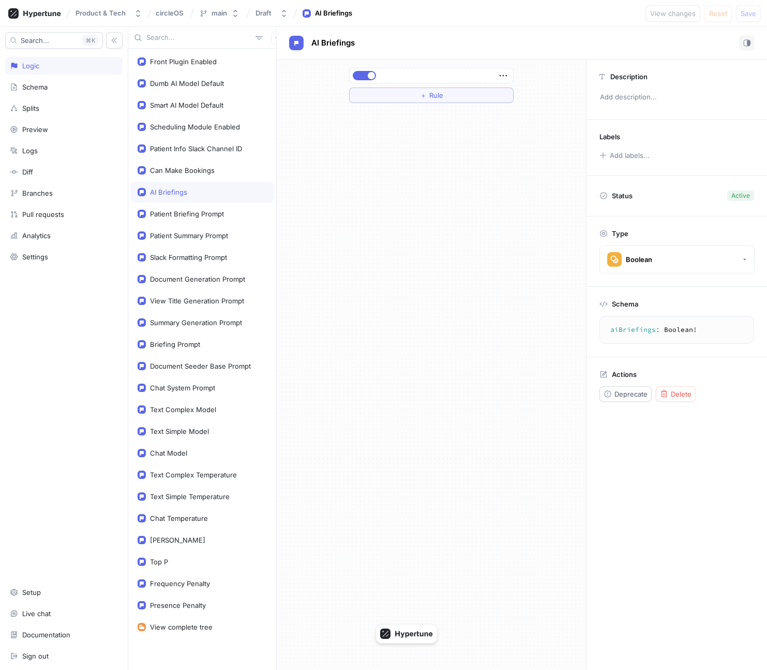 This screenshot has height=670, width=767. Describe the element at coordinates (676, 394) in the screenshot. I see `button: Delete` at that location.